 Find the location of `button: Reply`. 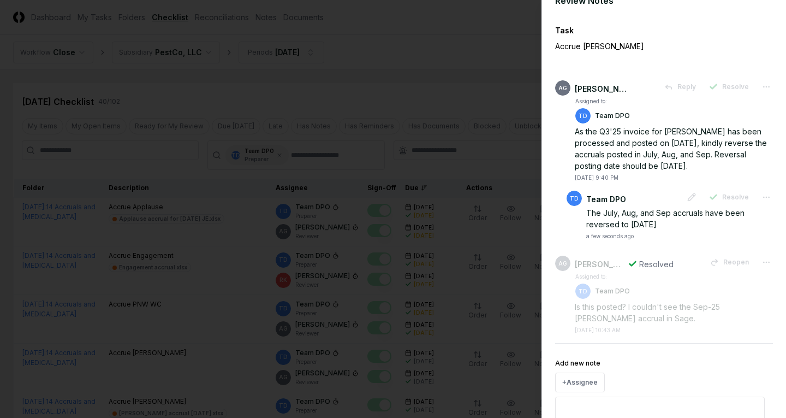

button: Reply is located at coordinates (680, 87).